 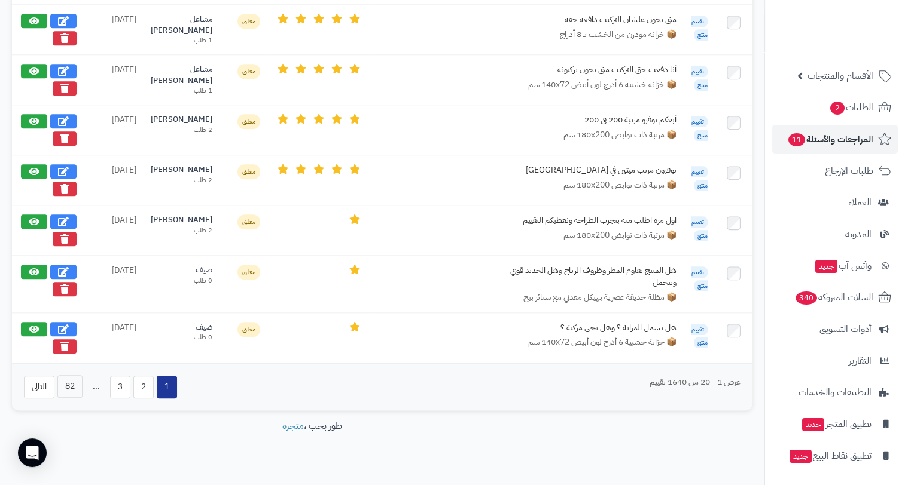 I want to click on button: 1, so click(x=167, y=387).